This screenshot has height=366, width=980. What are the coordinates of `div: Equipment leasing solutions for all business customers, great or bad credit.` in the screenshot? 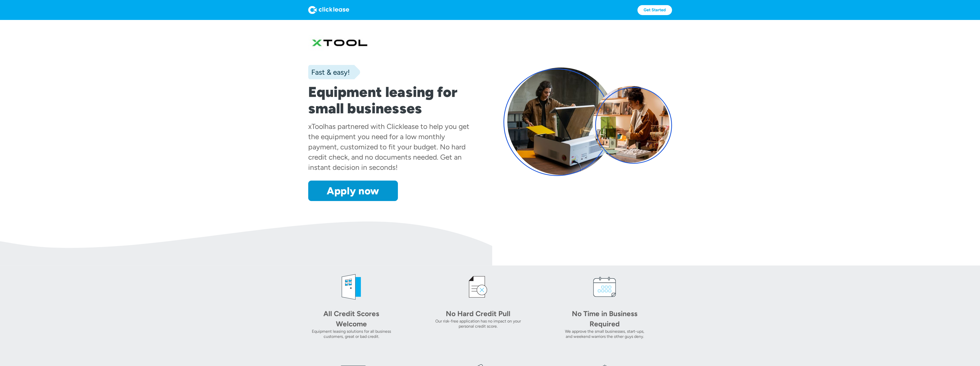 It's located at (351, 334).